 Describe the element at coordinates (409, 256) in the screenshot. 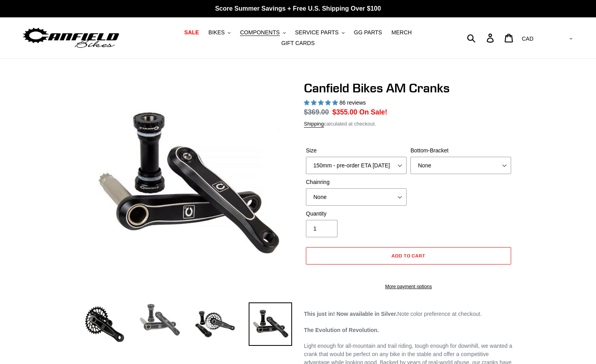

I see `button: Add to cart` at that location.